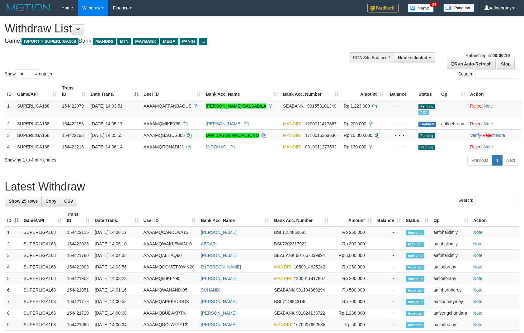 The width and height of the screenshot is (524, 333). What do you see at coordinates (78, 324) in the screenshot?
I see `td: 154421696` at bounding box center [78, 324].